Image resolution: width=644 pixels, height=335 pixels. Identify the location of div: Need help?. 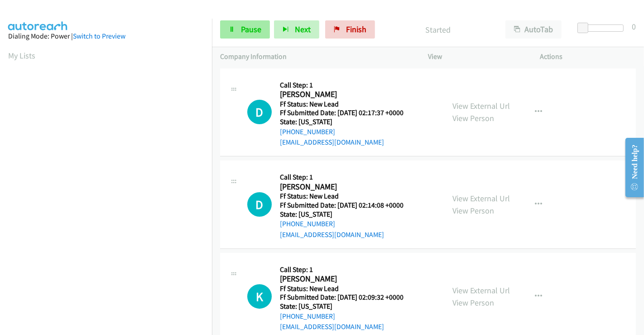
(17, 31).